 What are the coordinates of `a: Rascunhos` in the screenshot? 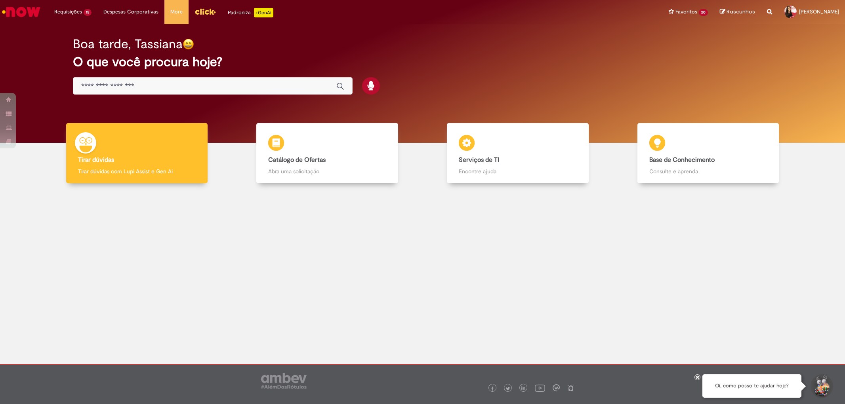 It's located at (737, 12).